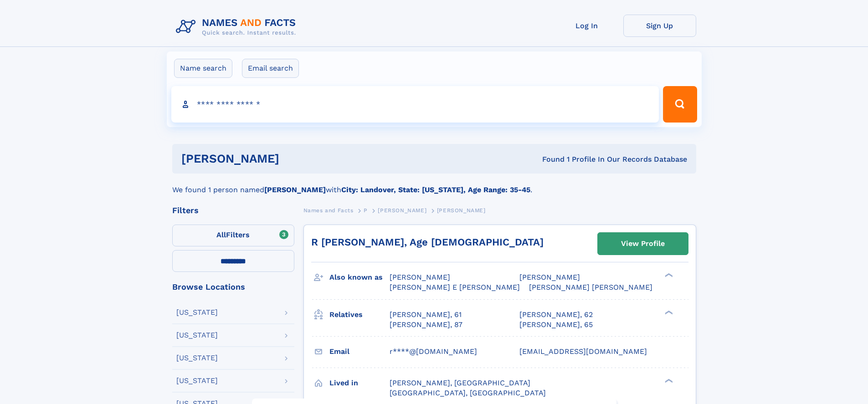 The height and width of the screenshot is (404, 868). I want to click on label: Email search, so click(270, 68).